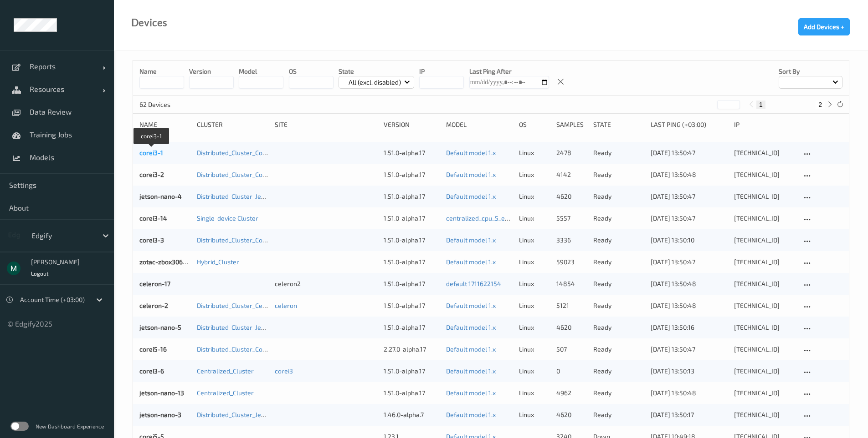  I want to click on div: Model, so click(479, 124).